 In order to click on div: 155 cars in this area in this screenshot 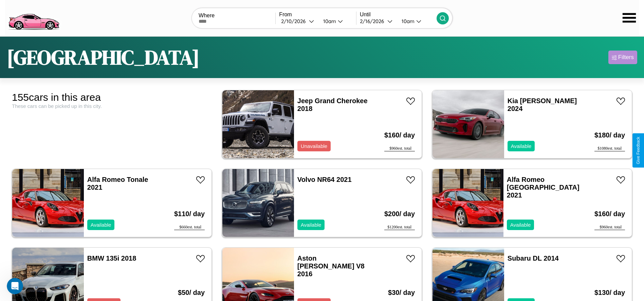, I will do `click(112, 97)`.